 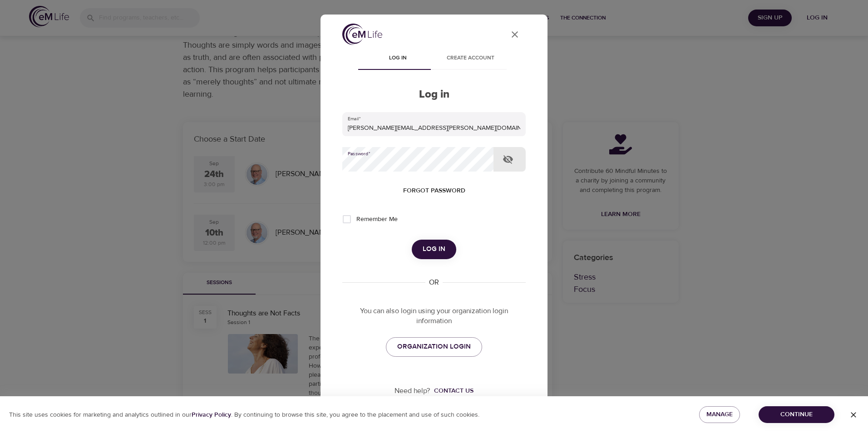 What do you see at coordinates (434, 191) in the screenshot?
I see `span: Forgot password` at bounding box center [434, 191].